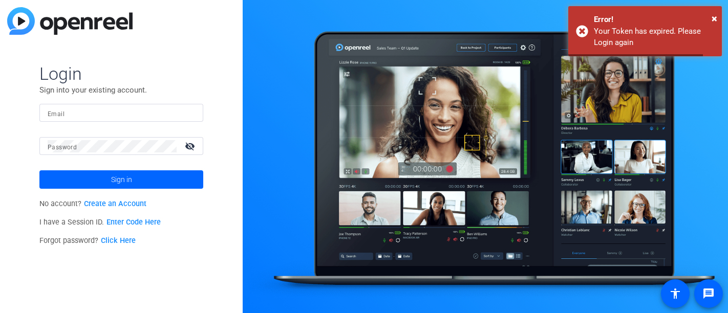  Describe the element at coordinates (676, 294) in the screenshot. I see `mat-icon: accessibility` at that location.